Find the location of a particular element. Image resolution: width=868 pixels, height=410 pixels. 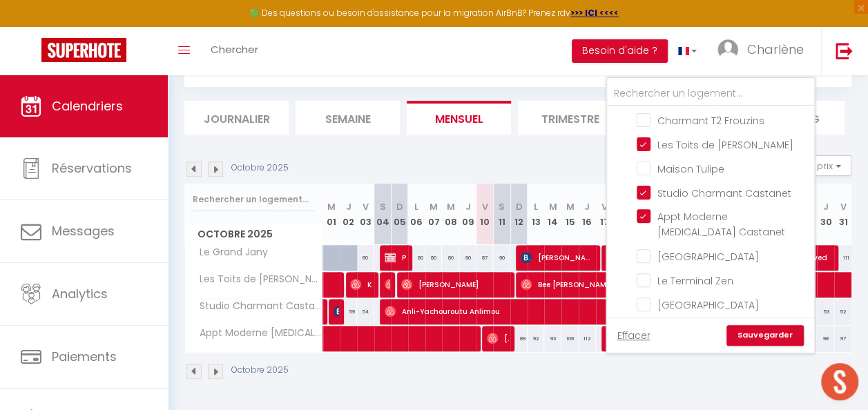

a: >>> ICI <<<< is located at coordinates (595, 12).